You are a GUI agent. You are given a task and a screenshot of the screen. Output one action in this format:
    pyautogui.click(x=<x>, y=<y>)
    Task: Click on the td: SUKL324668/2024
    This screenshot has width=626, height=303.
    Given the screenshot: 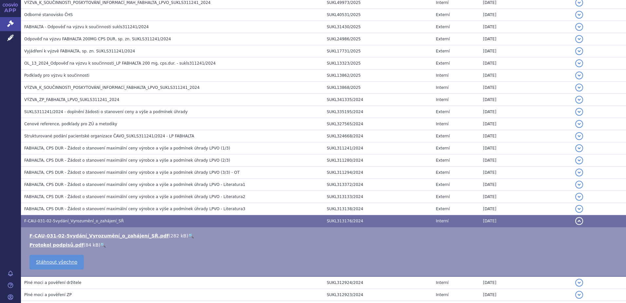 What is the action you would take?
    pyautogui.click(x=378, y=136)
    